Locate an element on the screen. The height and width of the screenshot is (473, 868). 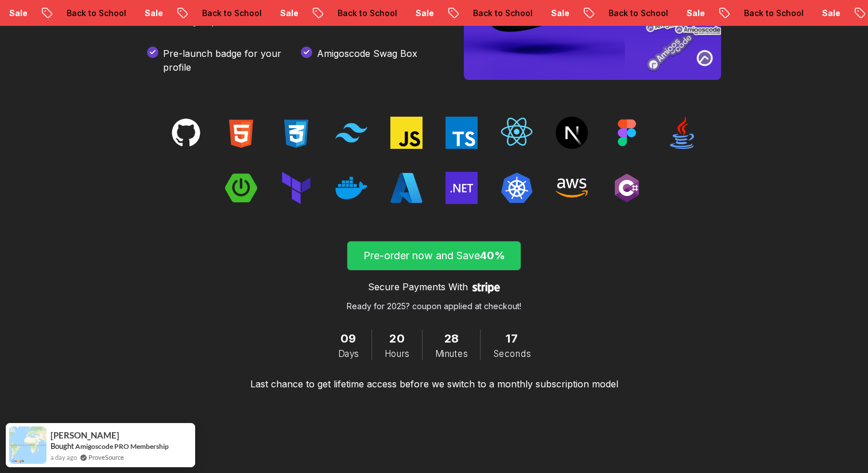
span: 40% is located at coordinates (493, 255).